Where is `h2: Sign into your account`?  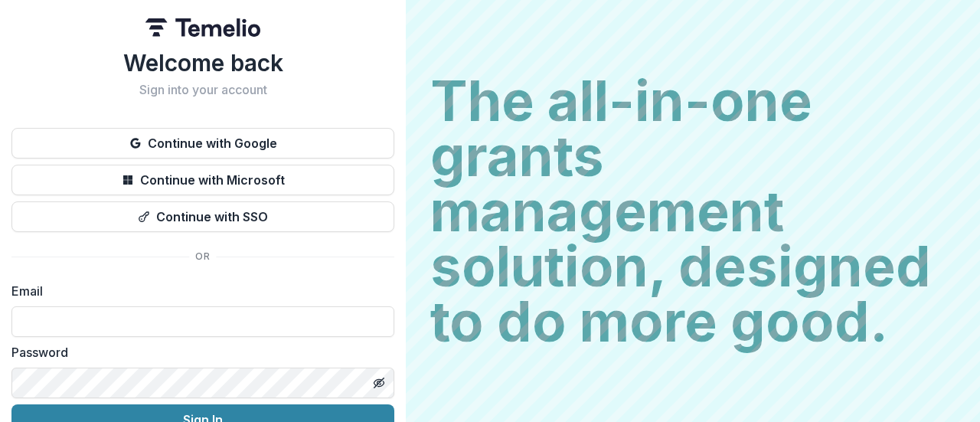 h2: Sign into your account is located at coordinates (203, 90).